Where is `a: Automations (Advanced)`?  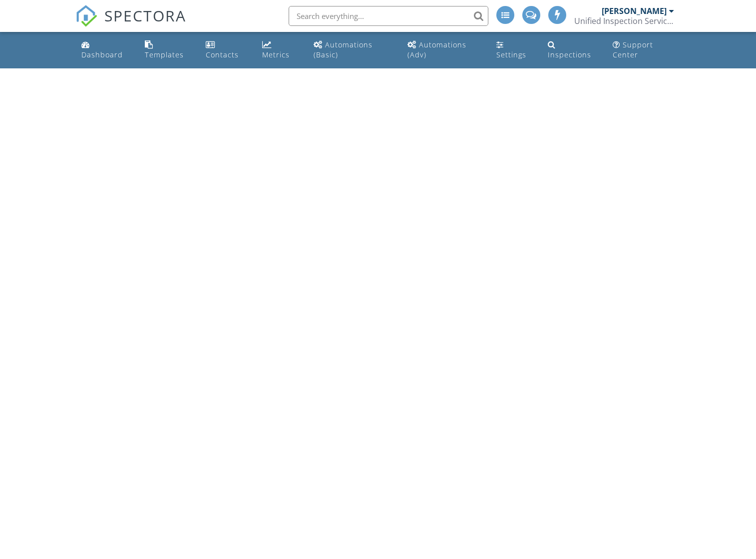 a: Automations (Advanced) is located at coordinates (444, 50).